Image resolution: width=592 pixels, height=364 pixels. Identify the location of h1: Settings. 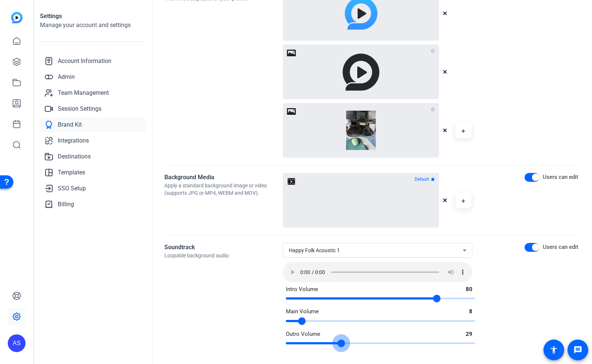
(93, 17).